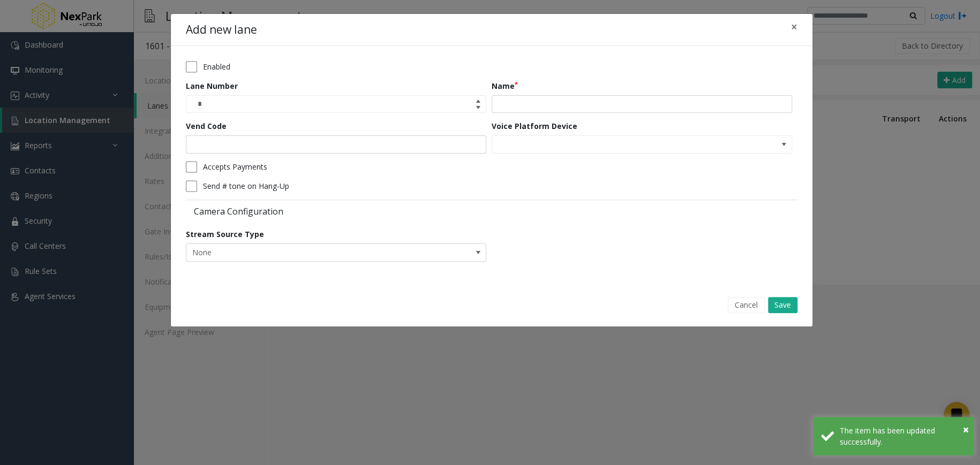  I want to click on button: Save, so click(783, 305).